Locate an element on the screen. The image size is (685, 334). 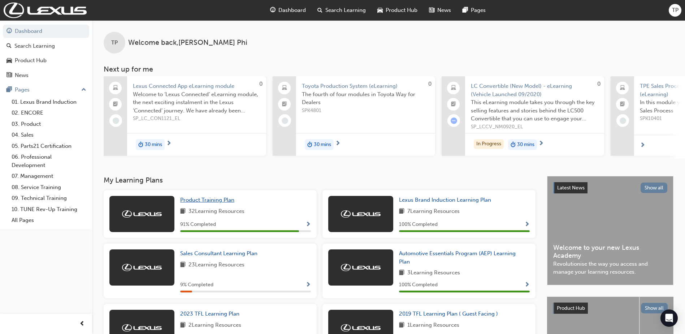
a: 10. TUNE Rev-Up Training is located at coordinates (49, 209).